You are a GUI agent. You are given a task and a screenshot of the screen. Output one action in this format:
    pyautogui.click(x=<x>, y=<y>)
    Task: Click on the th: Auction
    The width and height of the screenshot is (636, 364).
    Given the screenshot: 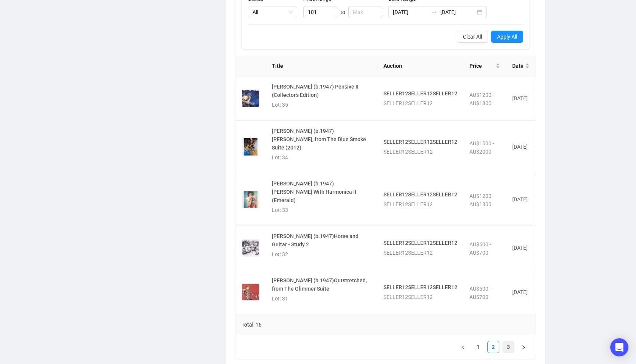 What is the action you would take?
    pyautogui.click(x=420, y=66)
    